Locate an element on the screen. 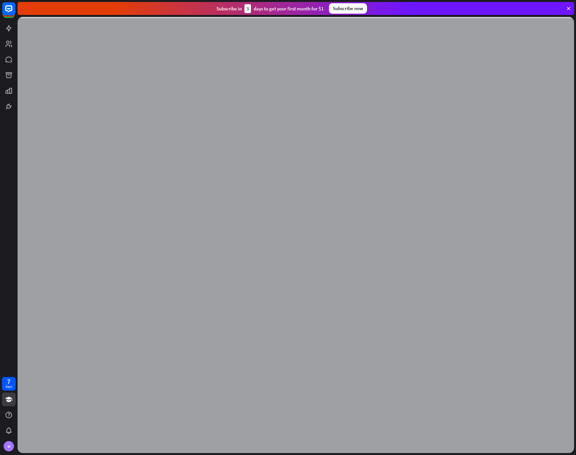 Image resolution: width=576 pixels, height=455 pixels. div: Subscribe in days to get your first month for $1 is located at coordinates (270, 8).